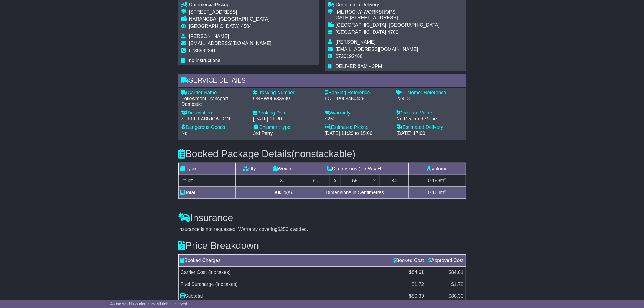 This screenshot has height=308, width=644. What do you see at coordinates (388, 12) in the screenshot?
I see `div: IML ROCKY WORKSHOPS` at bounding box center [388, 12].